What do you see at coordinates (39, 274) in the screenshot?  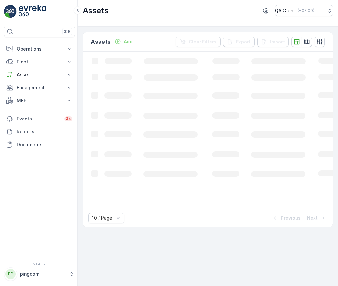 I see `button: PPpingdom` at bounding box center [39, 274].